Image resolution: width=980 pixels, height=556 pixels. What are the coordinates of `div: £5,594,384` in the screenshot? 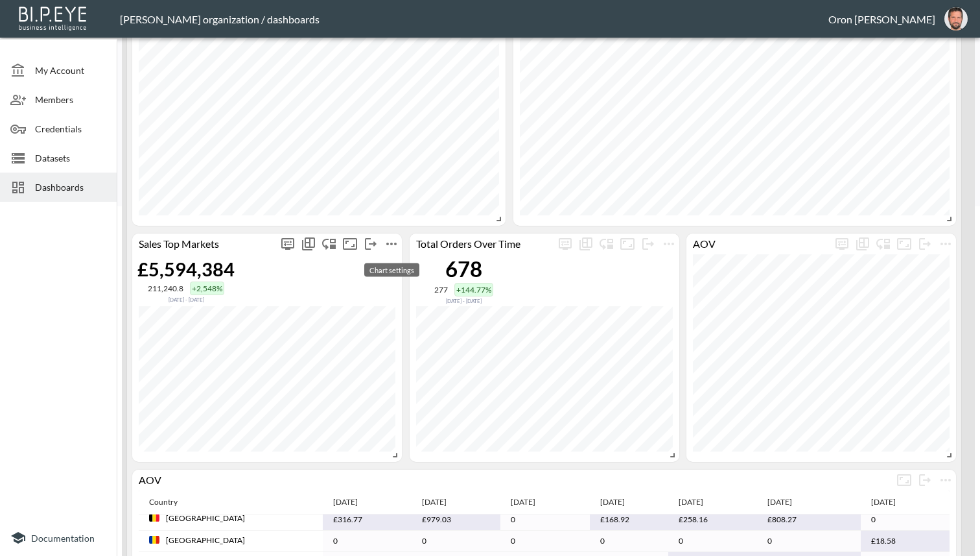 It's located at (186, 268).